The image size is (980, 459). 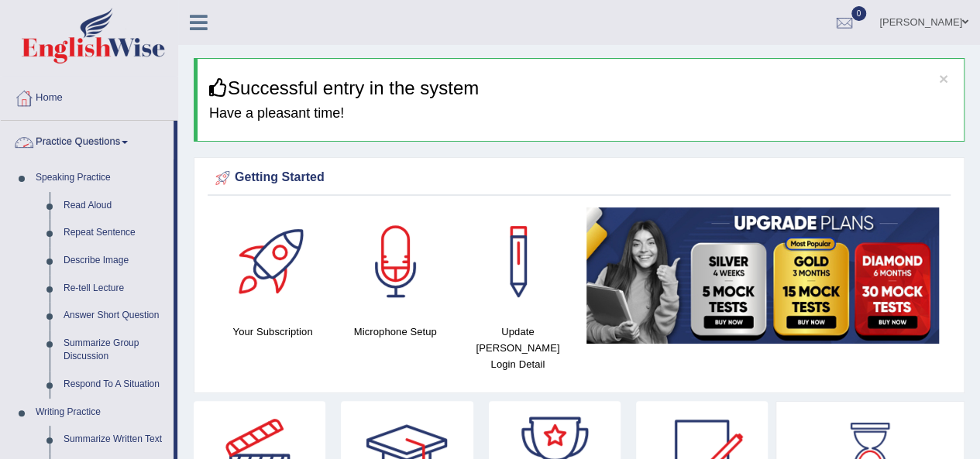 What do you see at coordinates (115, 206) in the screenshot?
I see `a: Read Aloud` at bounding box center [115, 206].